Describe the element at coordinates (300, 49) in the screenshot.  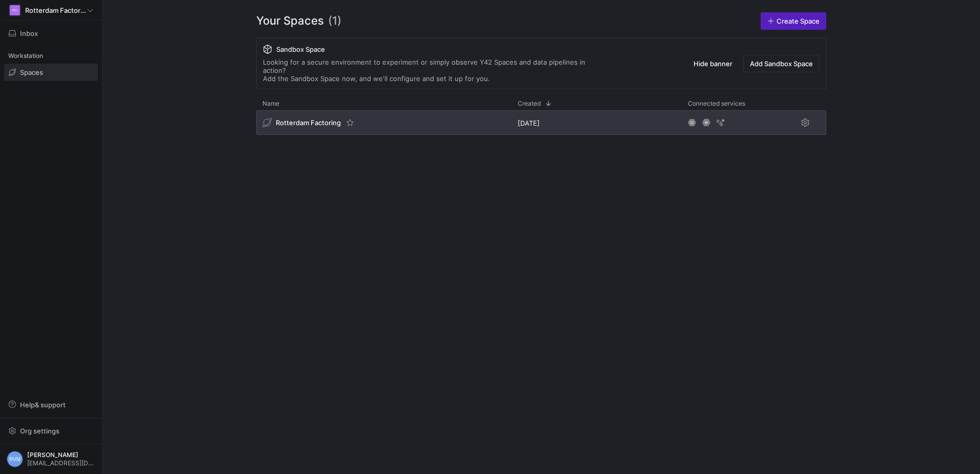
I see `span: Sandbox Space` at that location.